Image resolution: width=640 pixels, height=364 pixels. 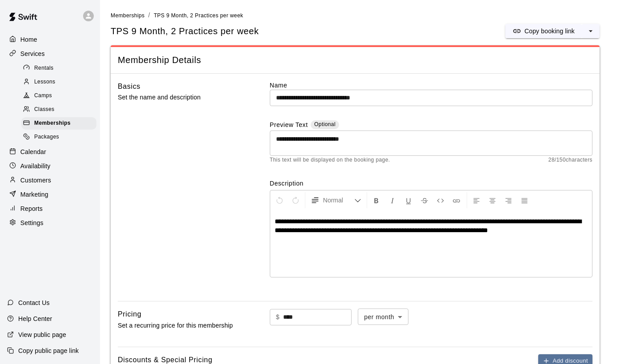 What do you see at coordinates (552, 31) in the screenshot?
I see `div: split button` at bounding box center [552, 31].